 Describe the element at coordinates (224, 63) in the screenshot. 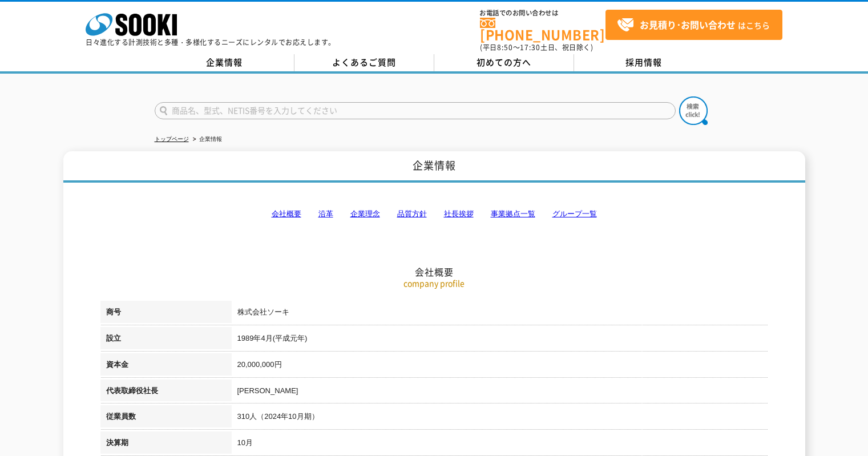

I see `a: 企業情報` at that location.